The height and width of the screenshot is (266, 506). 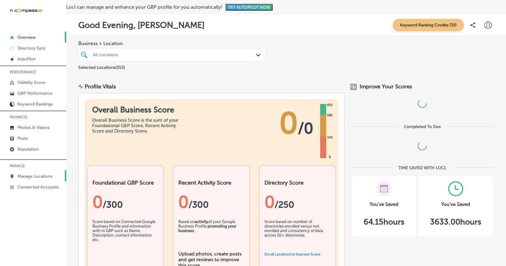 I want to click on p: Keyword Rankings, so click(x=35, y=104).